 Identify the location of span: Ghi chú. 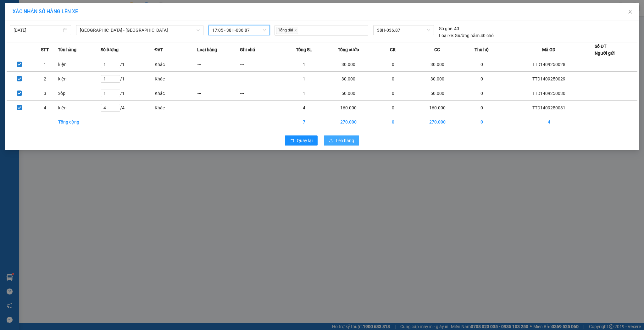
(247, 50).